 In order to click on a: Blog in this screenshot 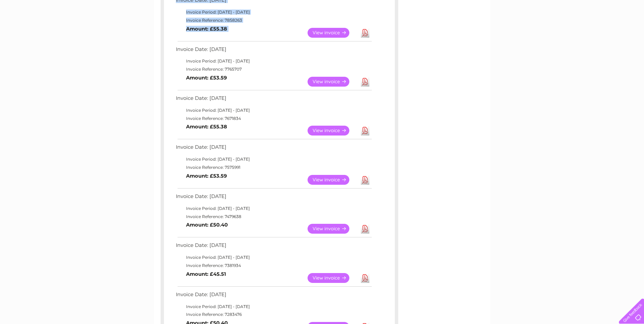, I will do `click(589, 31)`.